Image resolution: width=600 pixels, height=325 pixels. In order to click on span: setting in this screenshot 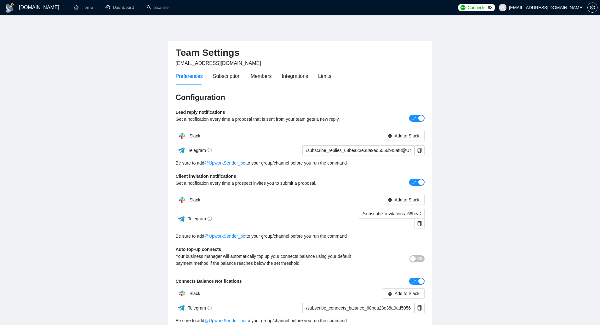, I will do `click(593, 8)`.